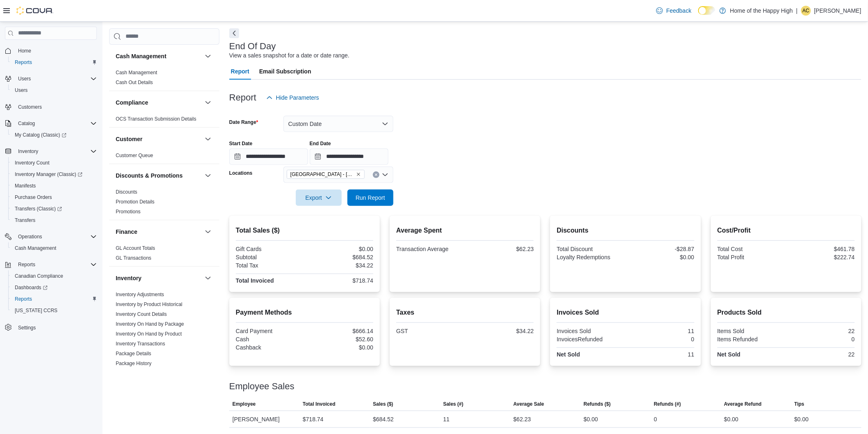 Image resolution: width=868 pixels, height=434 pixels. Describe the element at coordinates (679, 11) in the screenshot. I see `span: Feedback` at that location.